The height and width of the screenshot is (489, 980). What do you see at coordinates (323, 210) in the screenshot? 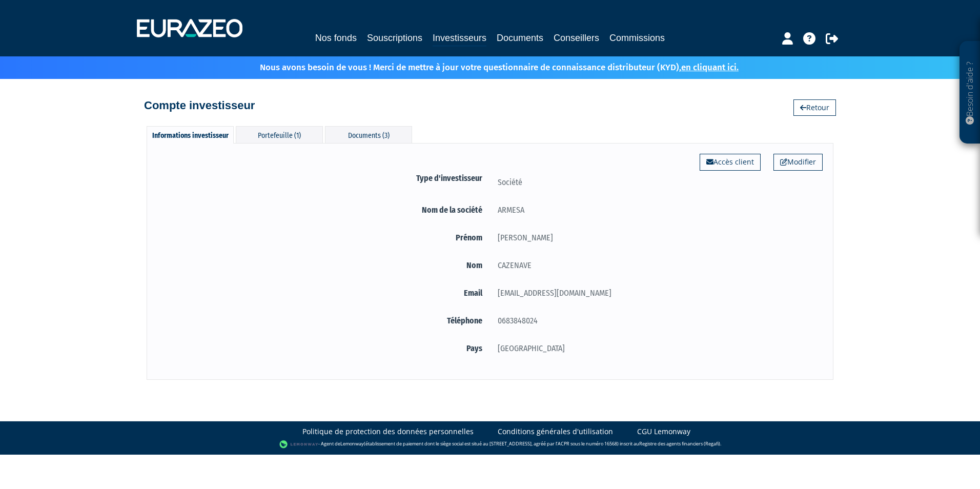
I see `label: Nom de la société` at bounding box center [323, 210].